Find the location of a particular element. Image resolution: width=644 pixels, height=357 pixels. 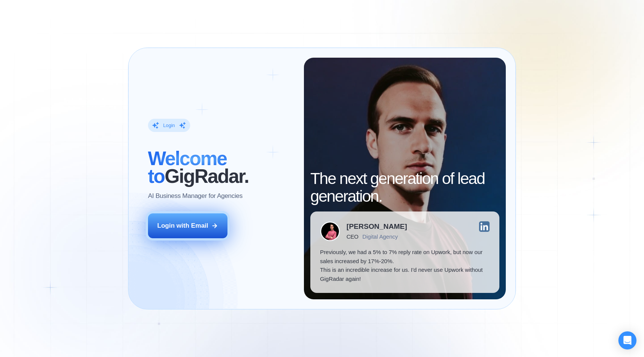

div: Digital Agency is located at coordinates (380, 236).